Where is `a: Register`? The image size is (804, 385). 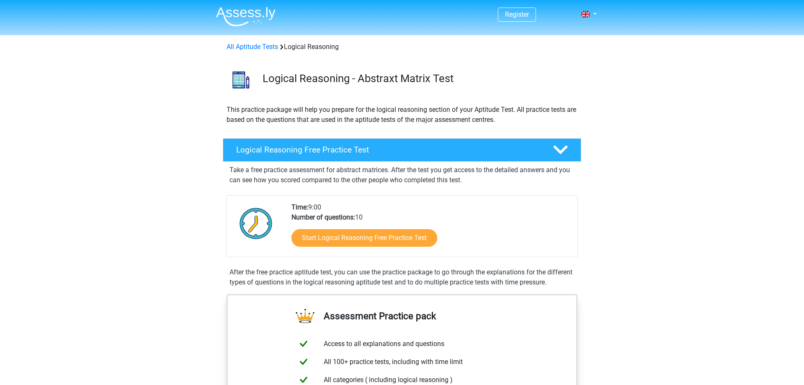 a: Register is located at coordinates (517, 14).